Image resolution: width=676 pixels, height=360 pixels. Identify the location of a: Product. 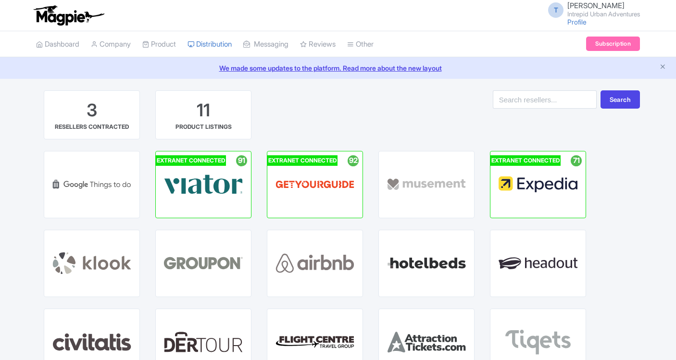
(159, 44).